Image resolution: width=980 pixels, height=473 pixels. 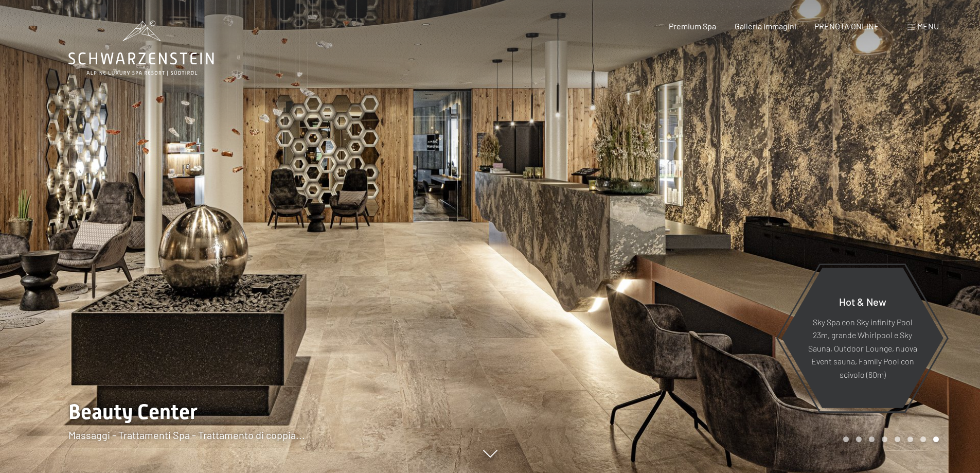 I want to click on div: Carousel Page 3, so click(x=871, y=439).